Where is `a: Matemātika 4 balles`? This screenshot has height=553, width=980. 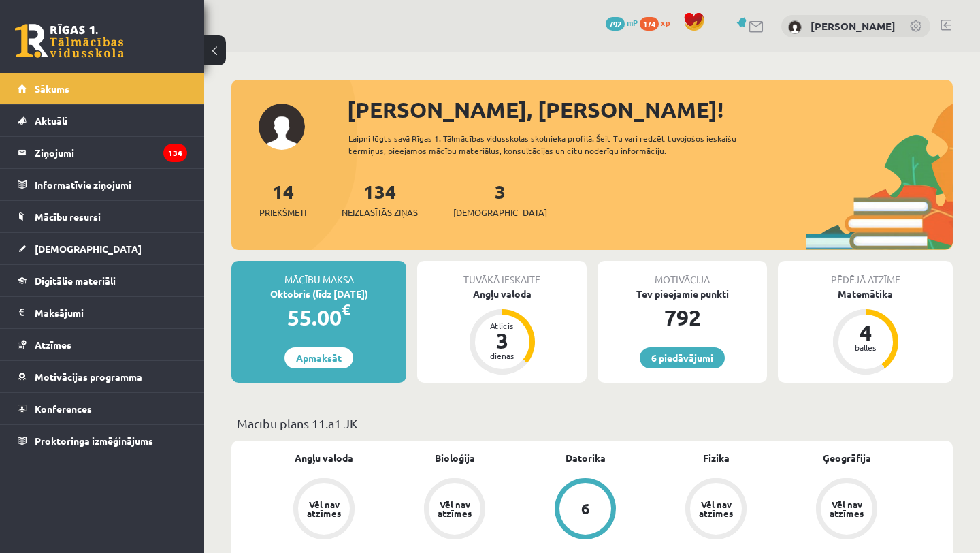 a: Matemātika 4 balles is located at coordinates (865, 331).